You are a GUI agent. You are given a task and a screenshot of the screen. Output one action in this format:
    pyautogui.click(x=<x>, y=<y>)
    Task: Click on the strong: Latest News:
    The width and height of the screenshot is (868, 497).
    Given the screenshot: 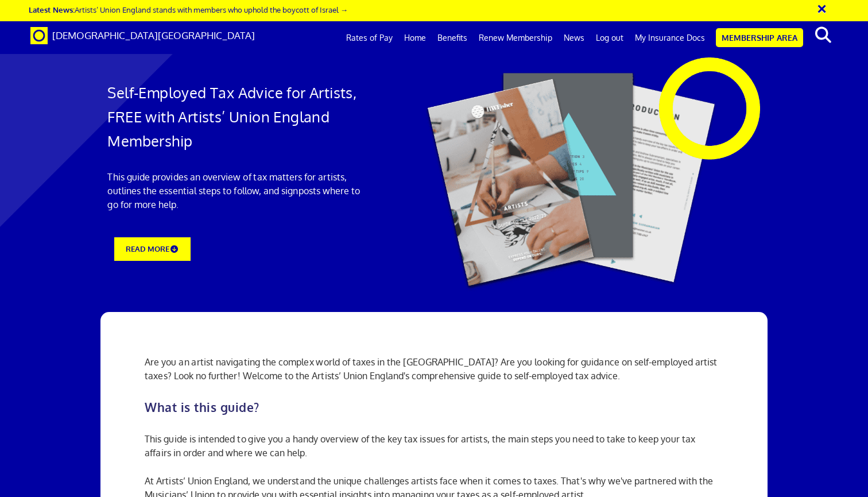 What is the action you would take?
    pyautogui.click(x=51, y=9)
    